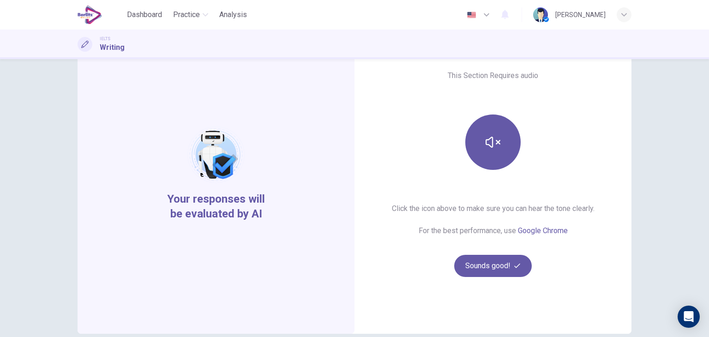 Image resolution: width=709 pixels, height=337 pixels. I want to click on a: Dashboard, so click(145, 15).